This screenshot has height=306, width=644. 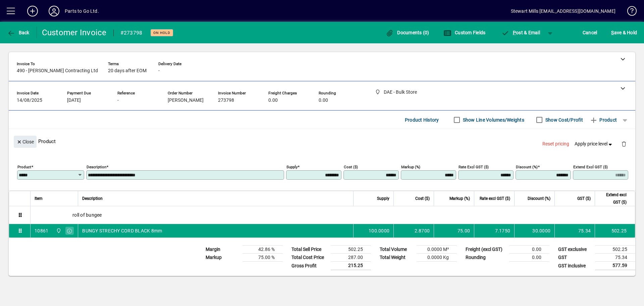 What do you see at coordinates (460, 199) in the screenshot?
I see `span: Markup (%)` at bounding box center [460, 199].